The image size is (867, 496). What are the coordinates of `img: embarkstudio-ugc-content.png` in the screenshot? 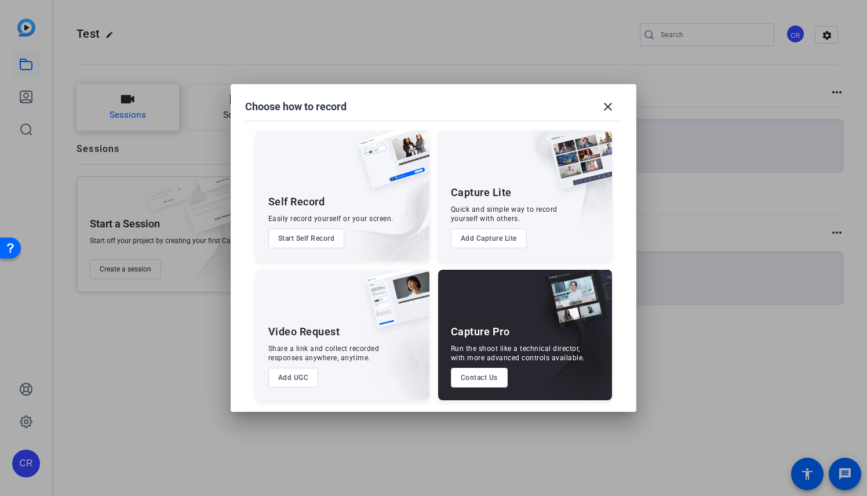 It's located at (396, 352).